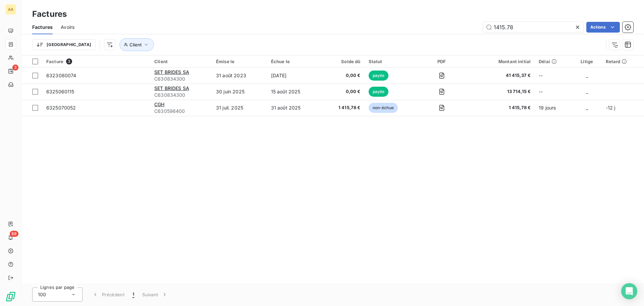 The image size is (644, 306). Describe the element at coordinates (239, 75) in the screenshot. I see `td: 31 août 2023` at that location.